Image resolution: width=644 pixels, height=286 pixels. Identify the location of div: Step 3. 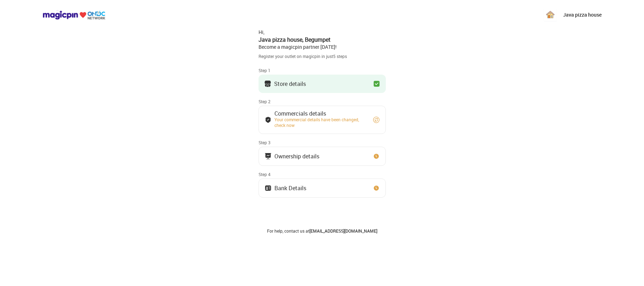
(322, 143).